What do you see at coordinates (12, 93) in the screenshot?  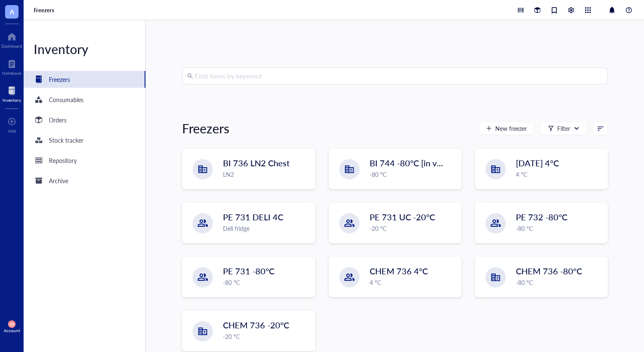 I see `a: Inventory` at bounding box center [12, 93].